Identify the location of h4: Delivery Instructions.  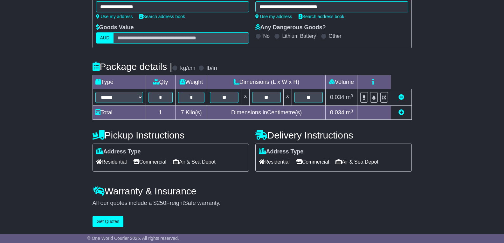
(334, 135).